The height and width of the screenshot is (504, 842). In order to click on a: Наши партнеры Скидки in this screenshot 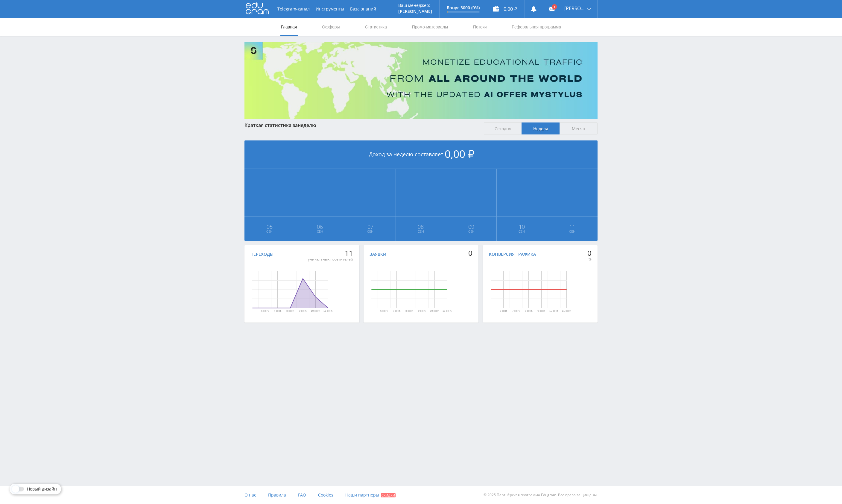, I will do `click(370, 495)`.